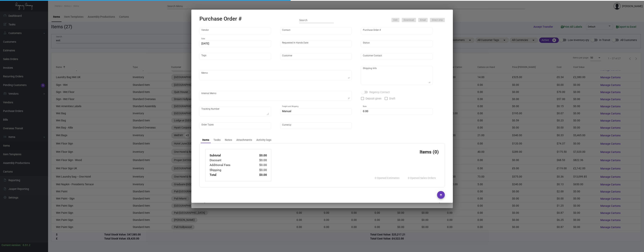 The image size is (644, 252). I want to click on button: 0 Opened Estimates, so click(387, 178).